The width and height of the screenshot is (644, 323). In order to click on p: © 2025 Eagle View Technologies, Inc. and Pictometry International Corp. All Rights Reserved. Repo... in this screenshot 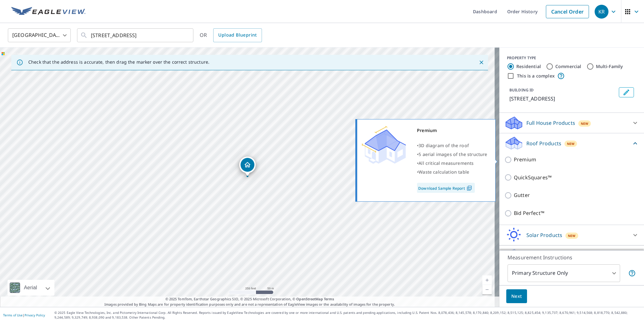, I will do `click(347, 315)`.